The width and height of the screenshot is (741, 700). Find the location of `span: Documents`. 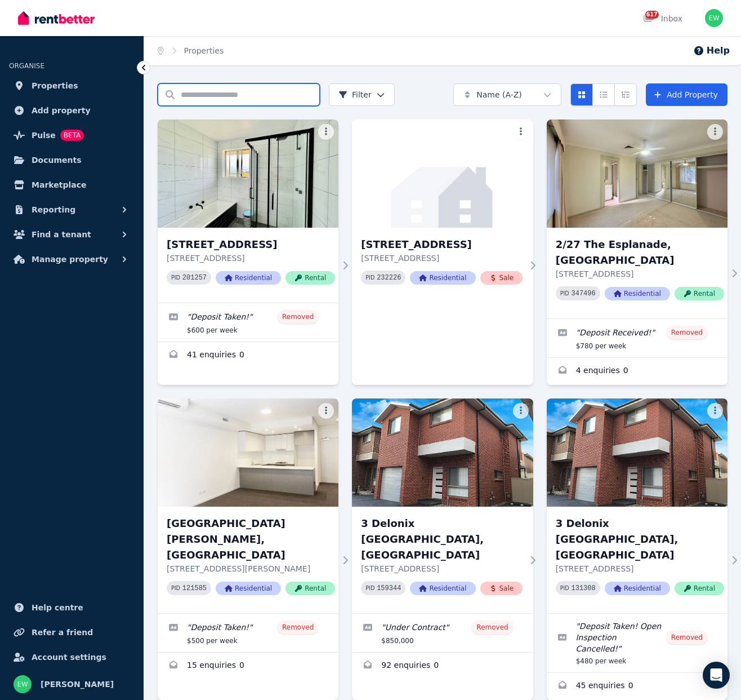

span: Documents is located at coordinates (57, 160).